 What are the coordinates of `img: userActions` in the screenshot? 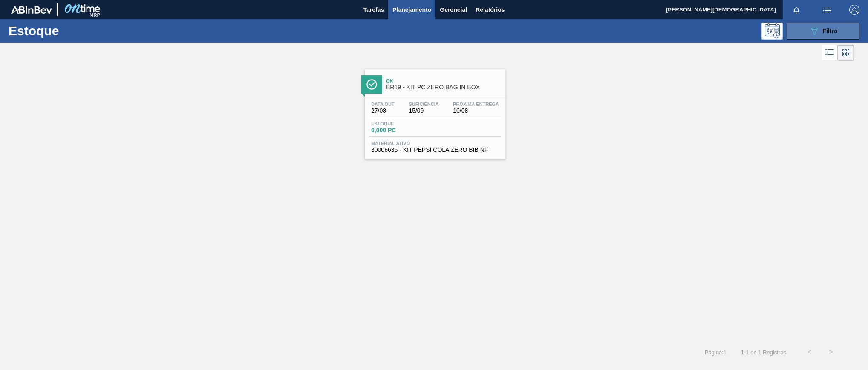 It's located at (827, 10).